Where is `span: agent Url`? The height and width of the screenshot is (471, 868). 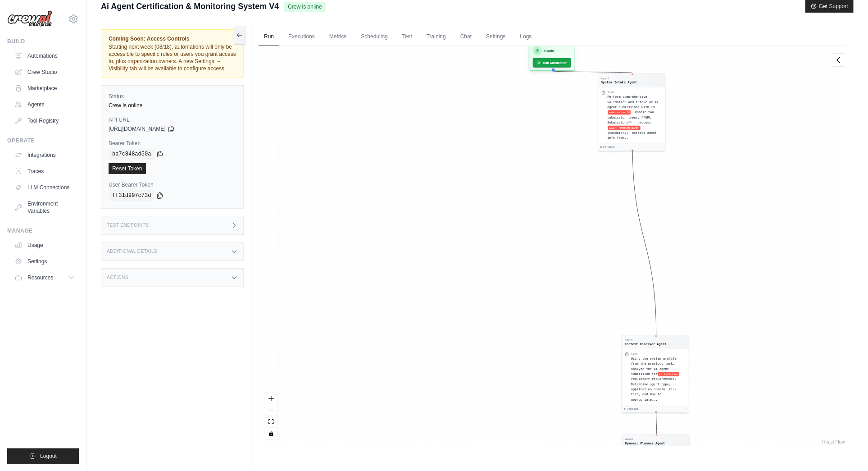
span: agent Url is located at coordinates (624, 128).